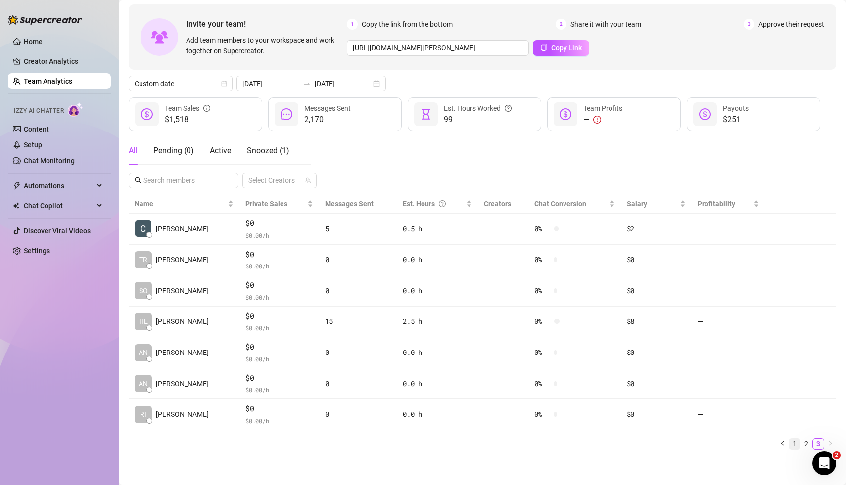 This screenshot has height=485, width=846. I want to click on a: Team Analytics, so click(48, 81).